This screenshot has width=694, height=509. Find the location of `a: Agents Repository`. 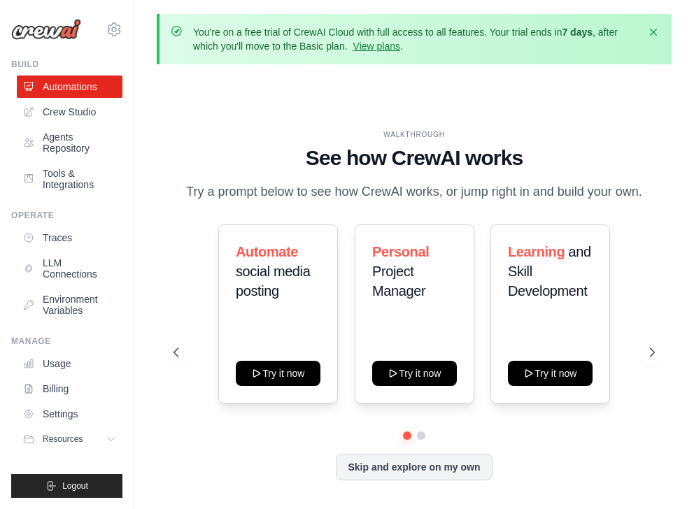

a: Agents Repository is located at coordinates (69, 143).